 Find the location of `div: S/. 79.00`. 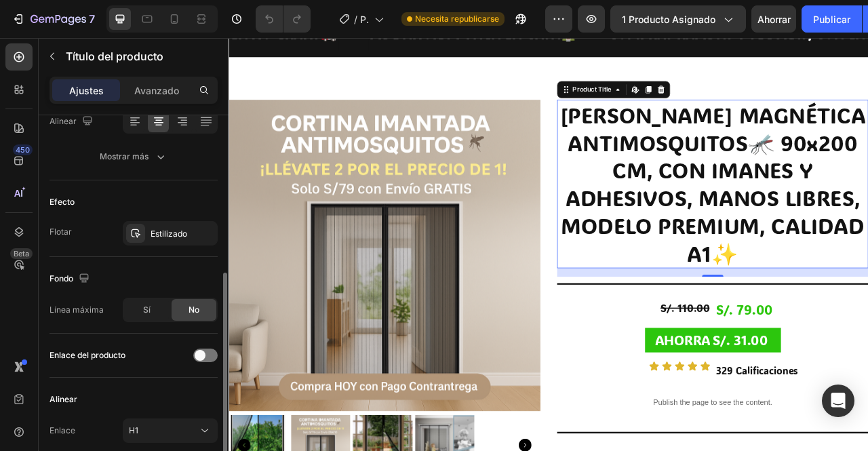

div: S/. 79.00 is located at coordinates (717, 345).